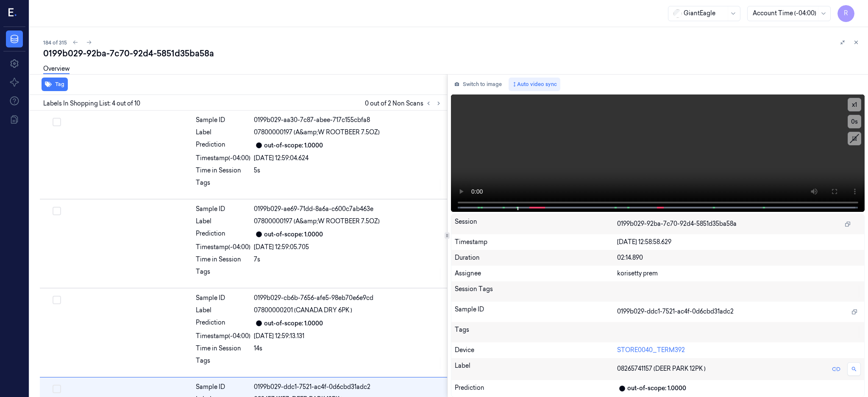 Image resolution: width=868 pixels, height=397 pixels. I want to click on div: Session, so click(535, 224).